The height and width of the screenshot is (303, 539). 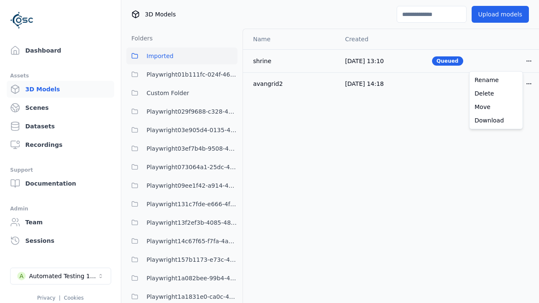 I want to click on div: Delete, so click(x=496, y=93).